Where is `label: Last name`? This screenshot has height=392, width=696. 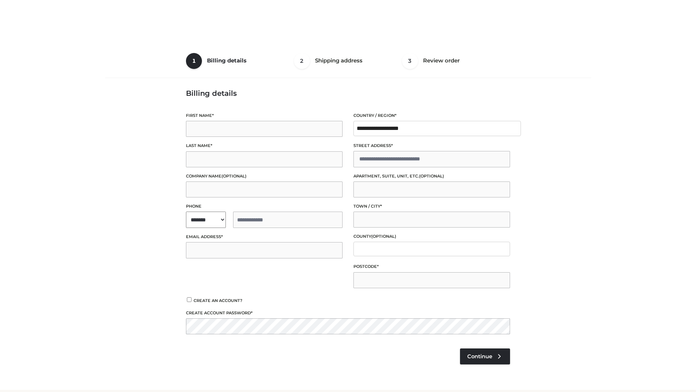
label: Last name is located at coordinates (264, 145).